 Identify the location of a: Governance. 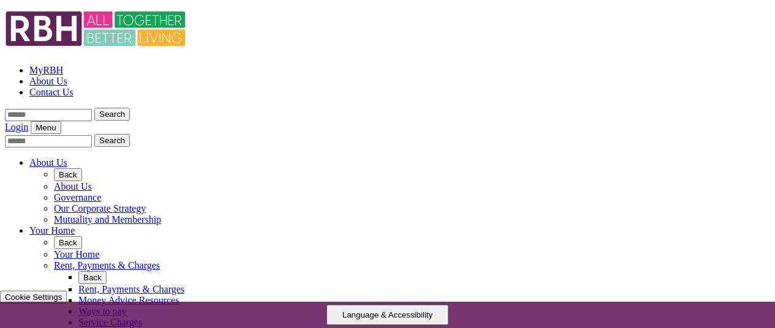
(77, 197).